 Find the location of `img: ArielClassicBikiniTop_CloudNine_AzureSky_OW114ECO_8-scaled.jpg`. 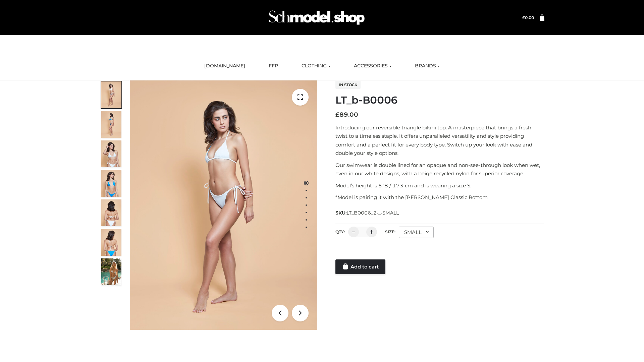

img: ArielClassicBikiniTop_CloudNine_AzureSky_OW114ECO_8-scaled.jpg is located at coordinates (111, 242).